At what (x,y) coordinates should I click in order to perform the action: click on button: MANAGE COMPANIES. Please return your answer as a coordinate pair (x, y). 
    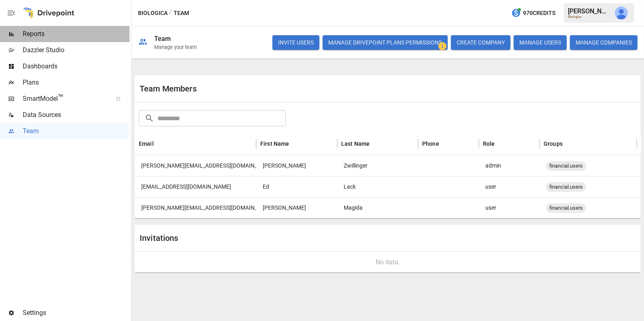
    Looking at the image, I should click on (603, 43).